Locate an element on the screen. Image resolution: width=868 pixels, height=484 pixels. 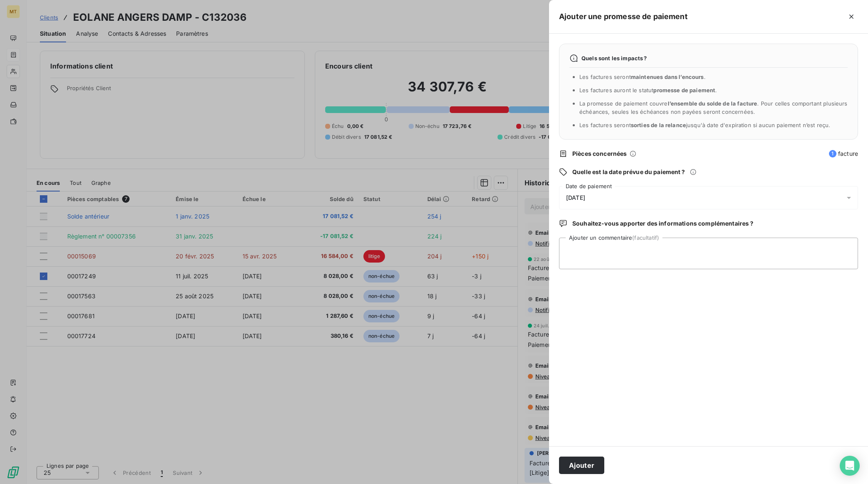
span: Les factures auront le statut . is located at coordinates (648, 90).